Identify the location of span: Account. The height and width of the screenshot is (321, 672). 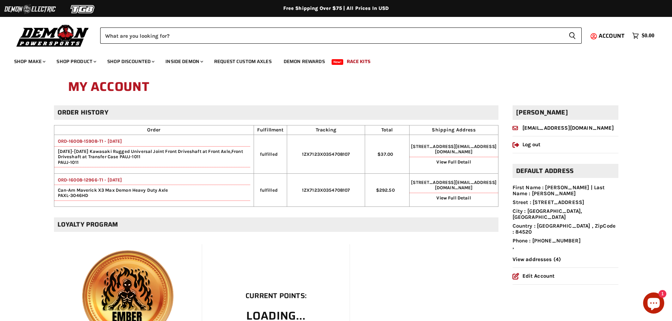
(611, 36).